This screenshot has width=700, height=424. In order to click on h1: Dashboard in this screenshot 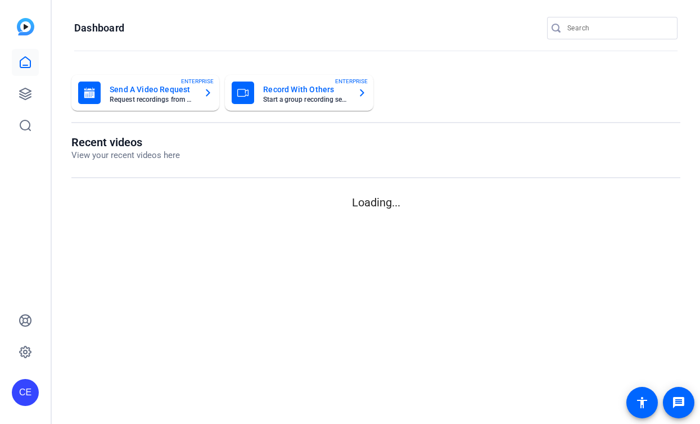, I will do `click(99, 28)`.